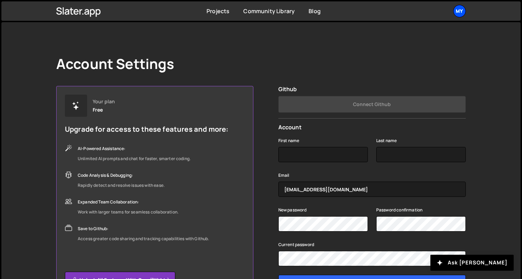 The image size is (522, 279). Describe the element at coordinates (459, 11) in the screenshot. I see `a: My` at that location.